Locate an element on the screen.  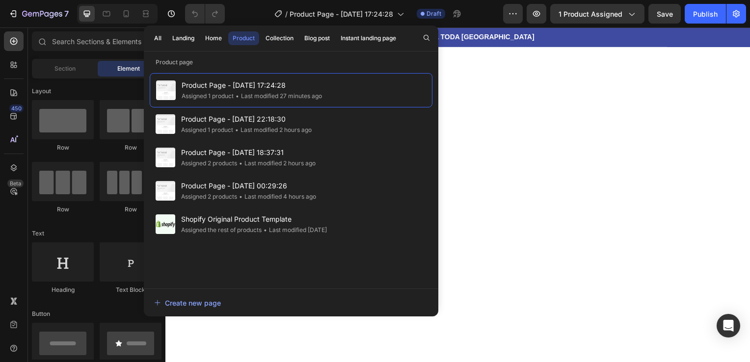
button: Instant landing page is located at coordinates (368, 38).